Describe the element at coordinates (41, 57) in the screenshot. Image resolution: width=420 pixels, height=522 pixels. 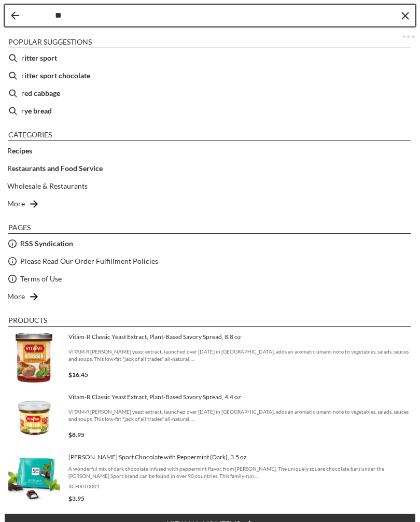
I see `b: itter sport` at that location.